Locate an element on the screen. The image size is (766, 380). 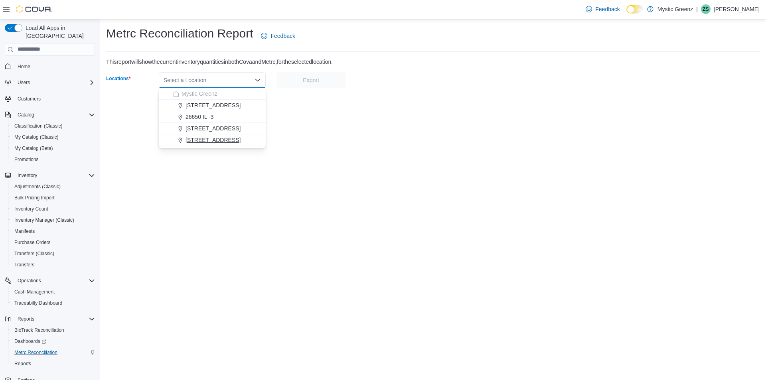
a: Cash Management is located at coordinates (34, 292).